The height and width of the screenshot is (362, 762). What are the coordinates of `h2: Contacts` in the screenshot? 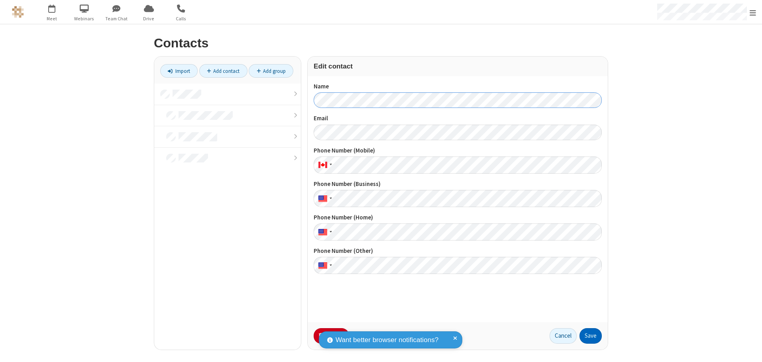 It's located at (381, 43).